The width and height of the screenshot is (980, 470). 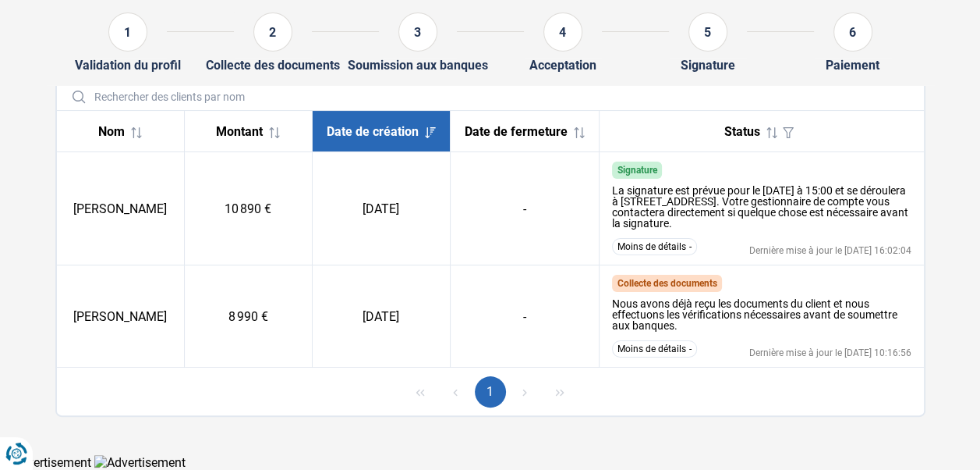 What do you see at coordinates (420, 392) in the screenshot?
I see `button: First Page` at bounding box center [420, 392].